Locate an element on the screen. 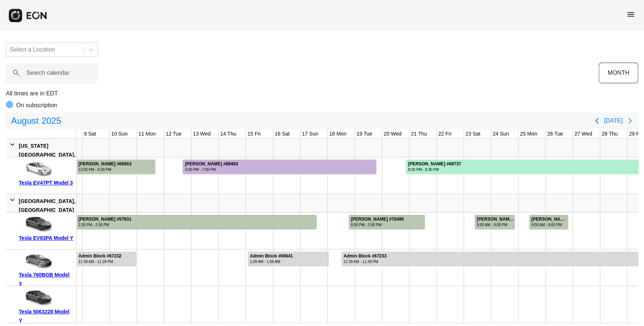  div: Rented for 2 days by Tak Yu Tong Current status is completed is located at coordinates (548, 221).